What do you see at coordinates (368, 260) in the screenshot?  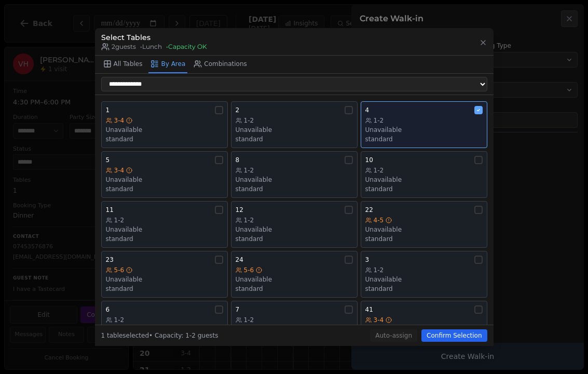 I see `span: 3` at bounding box center [368, 260].